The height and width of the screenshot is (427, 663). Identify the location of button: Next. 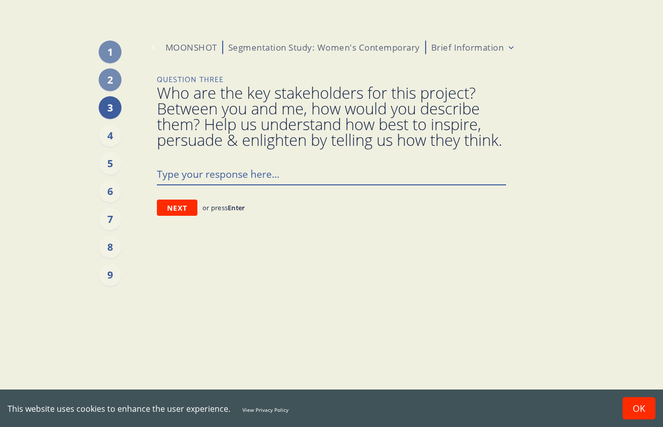
(177, 208).